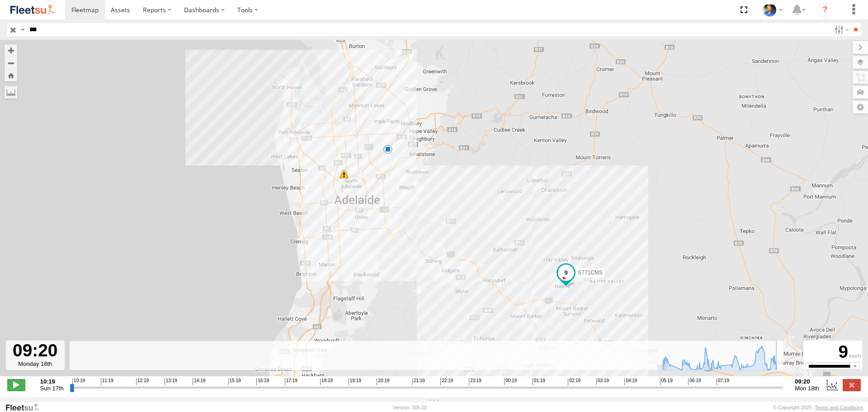  What do you see at coordinates (142, 382) in the screenshot?
I see `span: 12:19` at bounding box center [142, 382].